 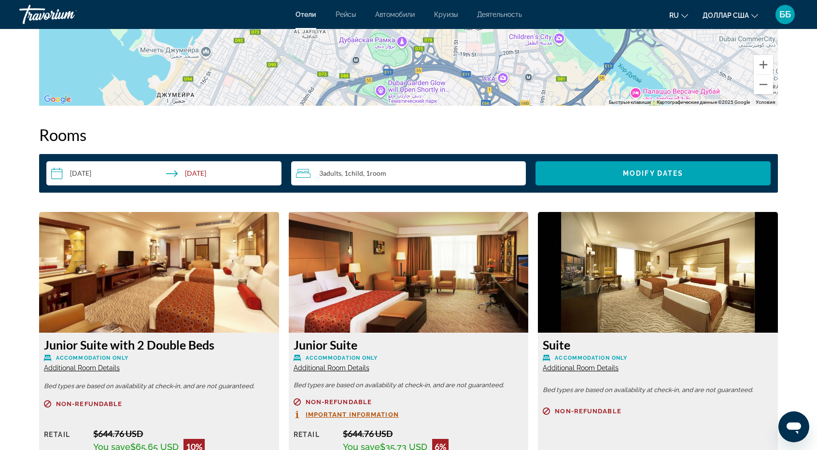 What do you see at coordinates (159, 272) in the screenshot?
I see `img: Junior Suite with 2 Double Beds` at bounding box center [159, 272].